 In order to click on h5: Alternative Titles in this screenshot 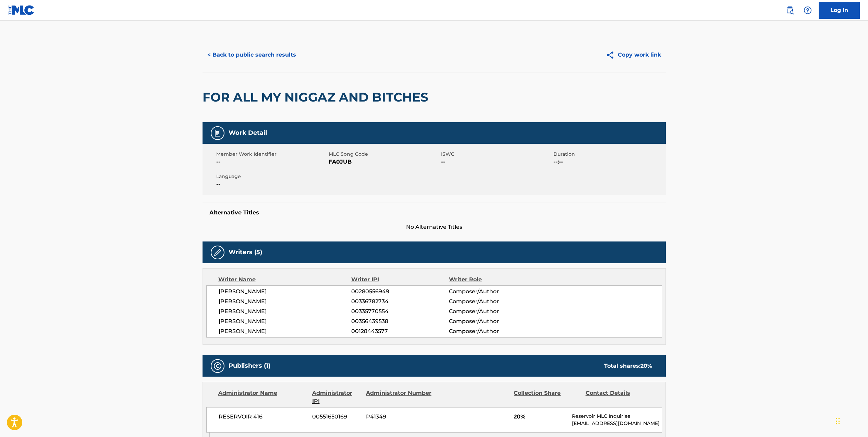, I will do `click(434, 212)`.